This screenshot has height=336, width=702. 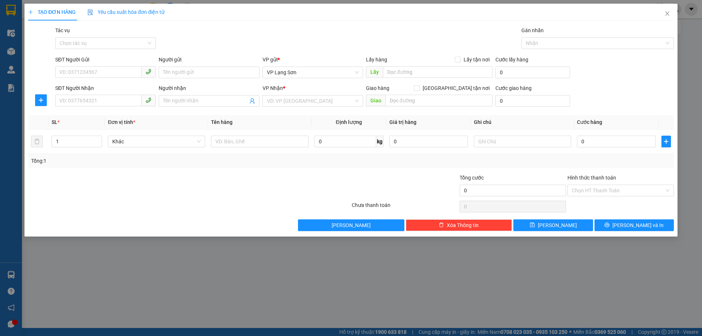 What do you see at coordinates (472, 178) in the screenshot?
I see `span: Tổng cước` at bounding box center [472, 178].